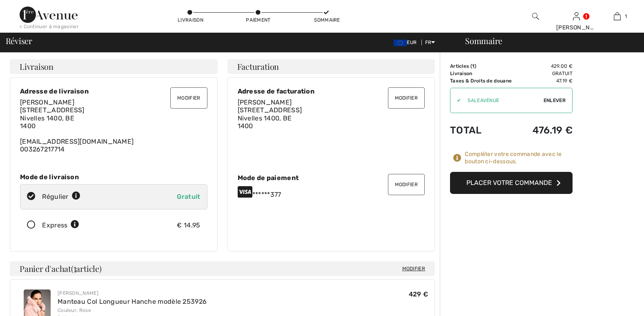 The width and height of the screenshot is (644, 316). Describe the element at coordinates (331, 91) in the screenshot. I see `div: Adresse de facturation` at that location.